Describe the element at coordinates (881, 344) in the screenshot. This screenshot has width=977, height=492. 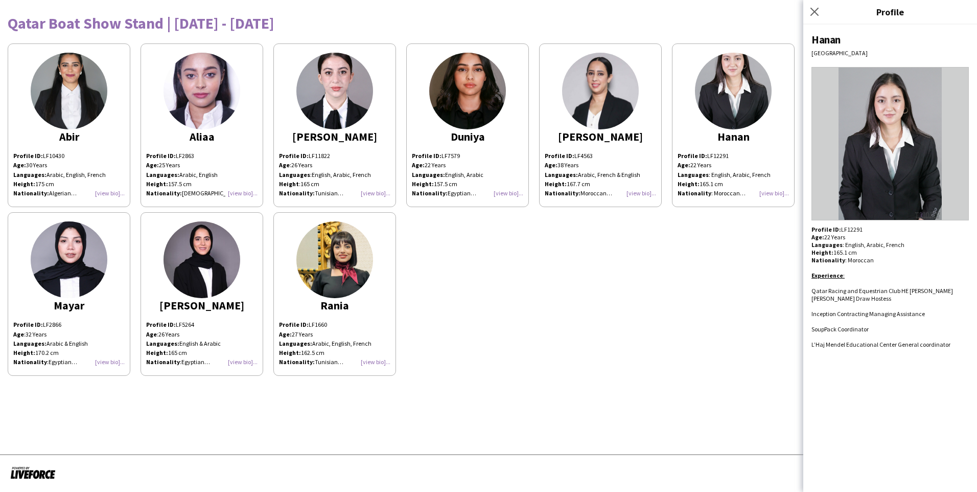
I see `span: L’Haj Mendel Educational Center General coordinator` at that location.